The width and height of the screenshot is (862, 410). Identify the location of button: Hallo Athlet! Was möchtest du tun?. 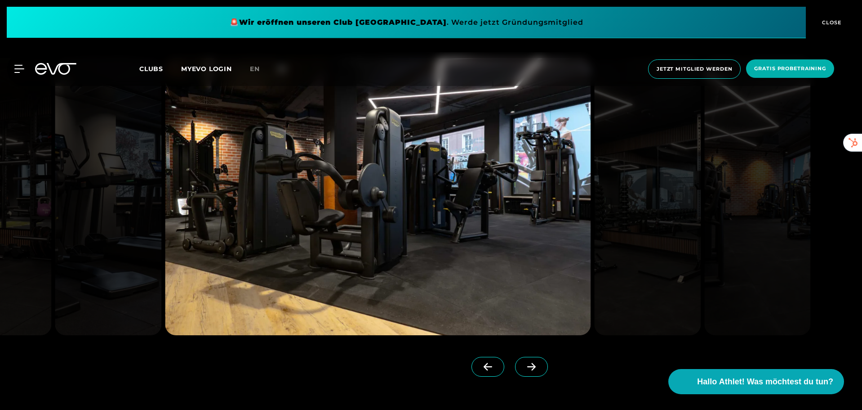
(756, 381).